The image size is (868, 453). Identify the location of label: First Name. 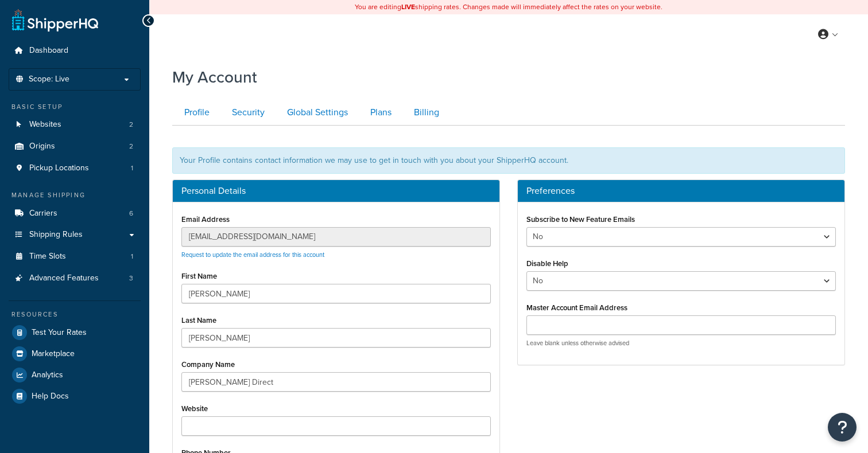
(199, 276).